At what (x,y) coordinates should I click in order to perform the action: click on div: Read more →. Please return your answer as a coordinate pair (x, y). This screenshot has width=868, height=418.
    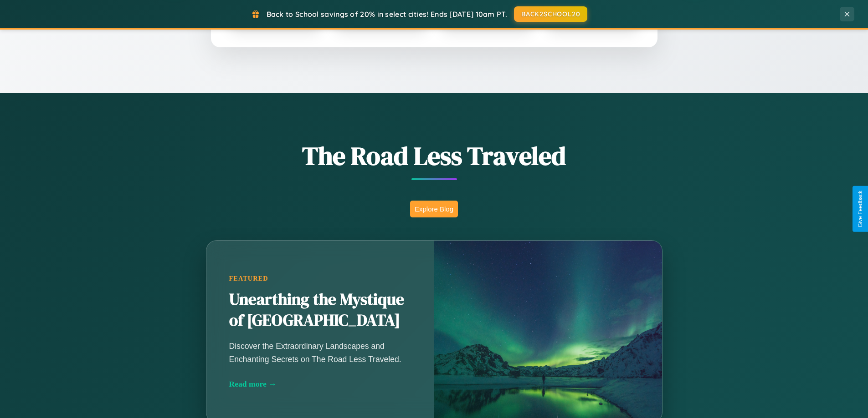
    Looking at the image, I should click on (320, 384).